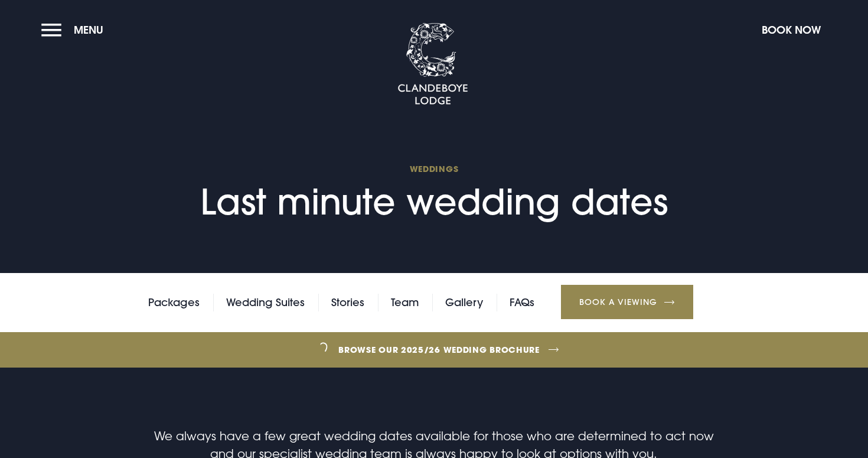 The image size is (868, 458). Describe the element at coordinates (433, 65) in the screenshot. I see `img: Clandeboye Lodge` at that location.